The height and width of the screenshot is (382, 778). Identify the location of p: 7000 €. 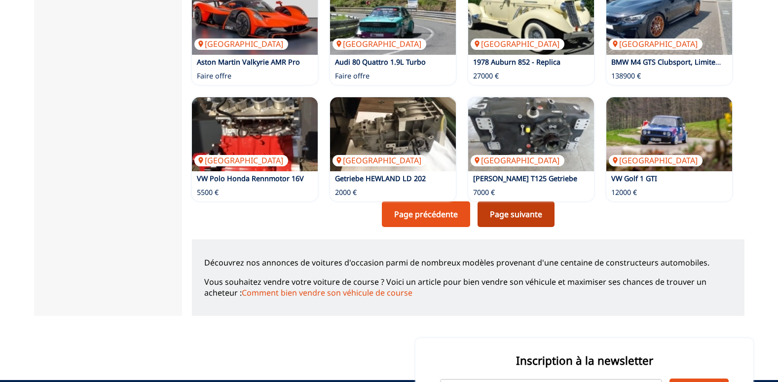
(484, 192).